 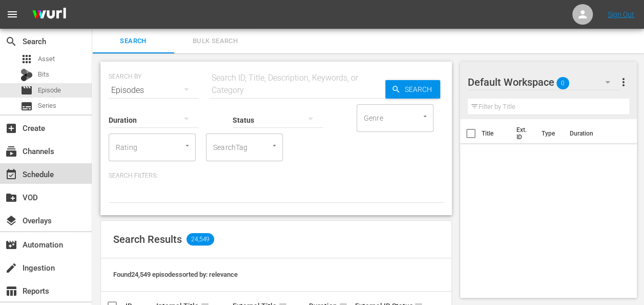 What do you see at coordinates (496, 134) in the screenshot?
I see `th: Title` at bounding box center [496, 134].